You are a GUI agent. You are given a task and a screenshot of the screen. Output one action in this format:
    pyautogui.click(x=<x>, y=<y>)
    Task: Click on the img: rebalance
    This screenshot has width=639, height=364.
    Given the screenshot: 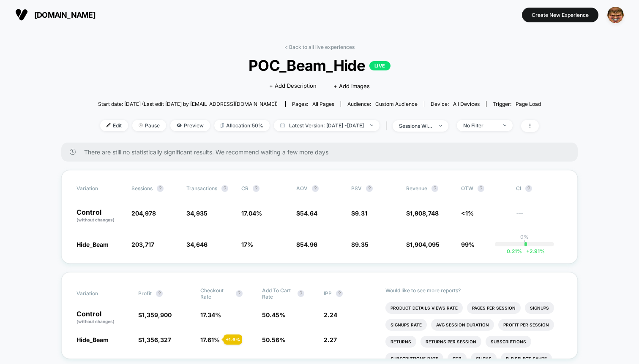 What is the action you would take?
    pyautogui.click(x=222, y=125)
    